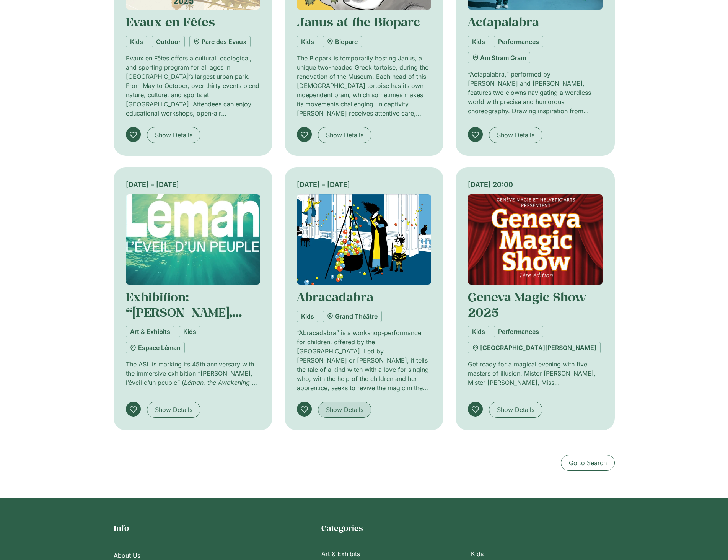 Image resolution: width=728 pixels, height=560 pixels. Describe the element at coordinates (211, 528) in the screenshot. I see `h2: Info` at that location.